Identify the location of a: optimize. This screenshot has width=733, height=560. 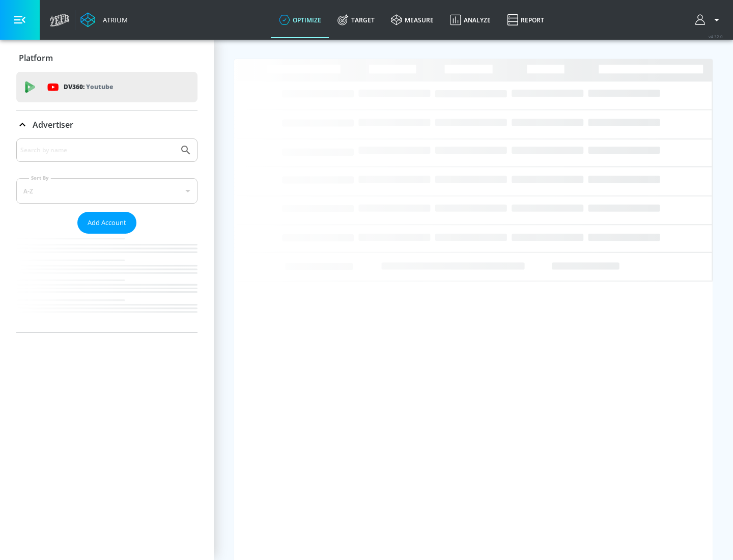
(300, 19).